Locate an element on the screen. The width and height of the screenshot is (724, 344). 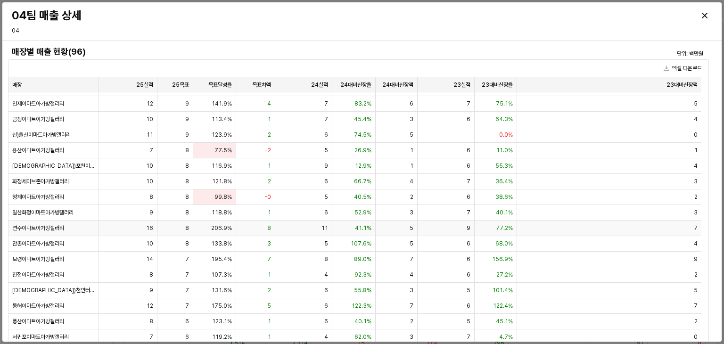
span: 14 is located at coordinates (149, 259).